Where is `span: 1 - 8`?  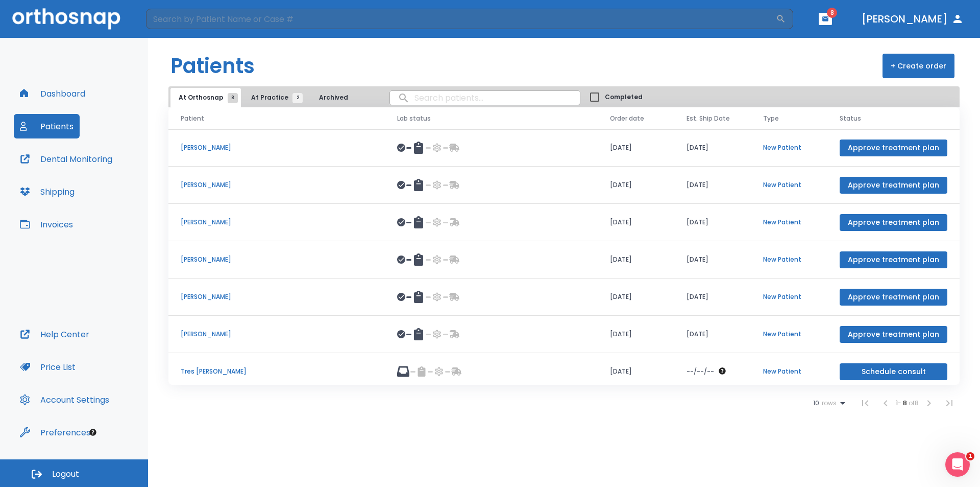
span: 1 - 8 is located at coordinates (902, 402).